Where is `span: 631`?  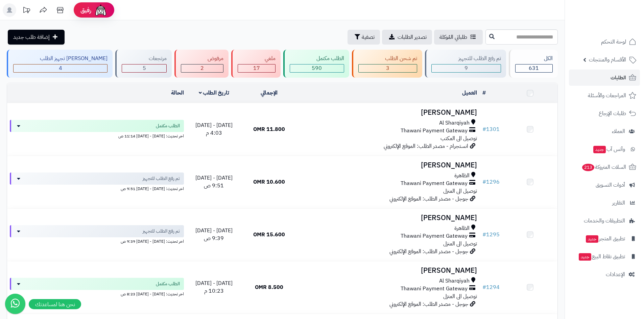 span: 631 is located at coordinates (534, 68).